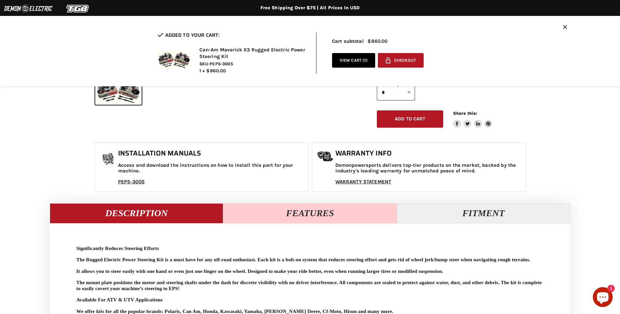  What do you see at coordinates (429, 154) in the screenshot?
I see `h1: Warranty Info` at bounding box center [429, 154].